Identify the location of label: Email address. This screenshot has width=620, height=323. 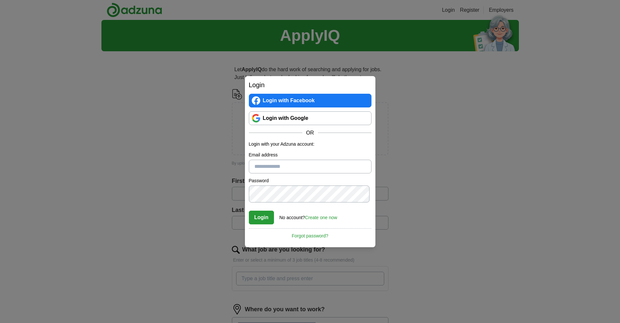
(310, 155).